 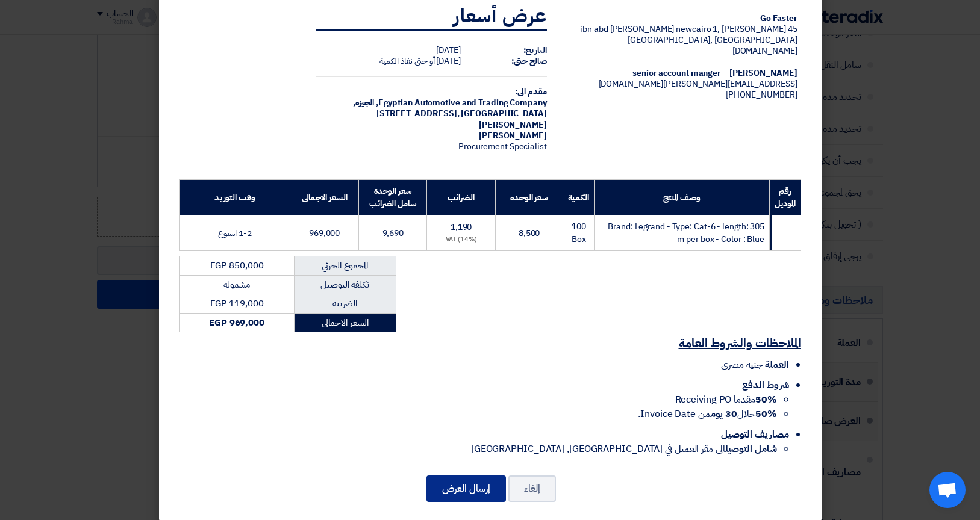 What do you see at coordinates (742, 365) in the screenshot?
I see `span: جنيه مصري` at bounding box center [742, 365].